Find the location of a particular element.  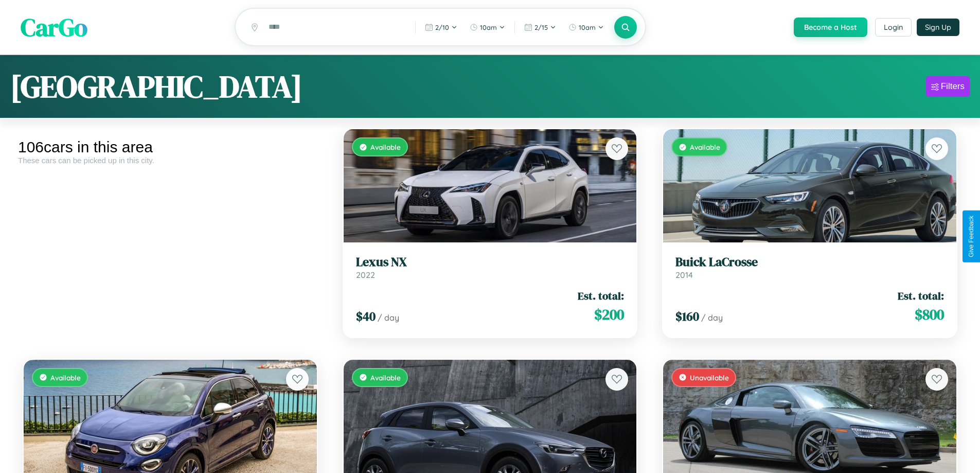

span: Unavailable is located at coordinates (710, 377).